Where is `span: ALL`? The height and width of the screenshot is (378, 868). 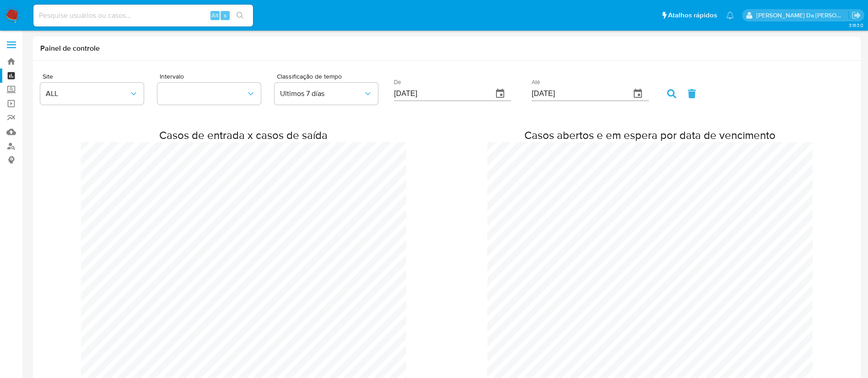 span: ALL is located at coordinates (87, 94).